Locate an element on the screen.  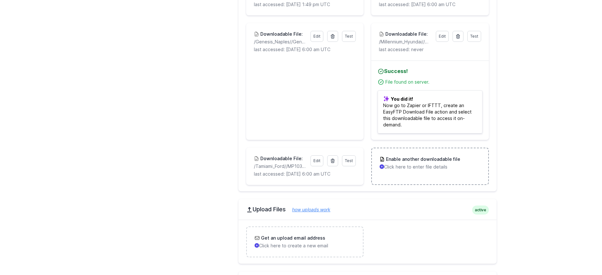
div: File found on server. is located at coordinates (434, 82).